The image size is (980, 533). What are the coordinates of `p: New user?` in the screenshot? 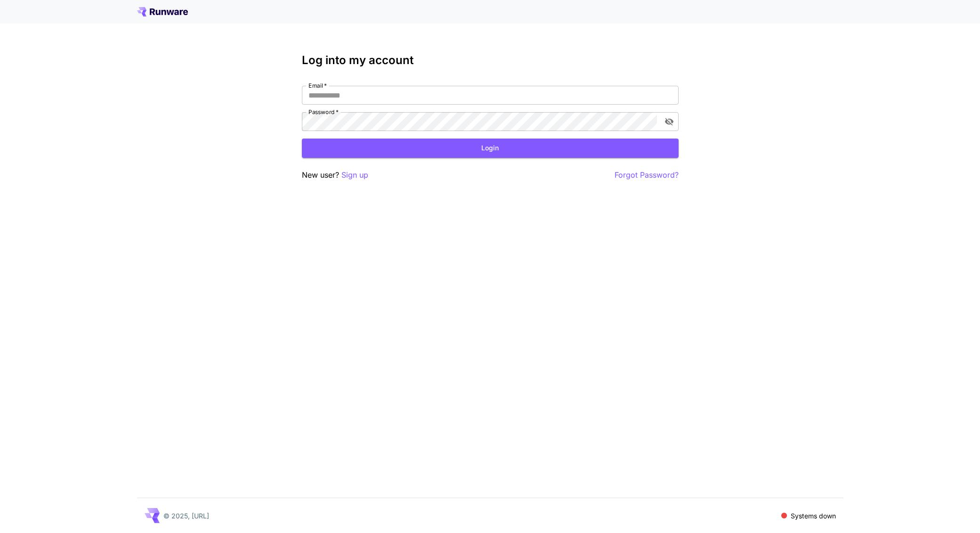 It's located at (334, 175).